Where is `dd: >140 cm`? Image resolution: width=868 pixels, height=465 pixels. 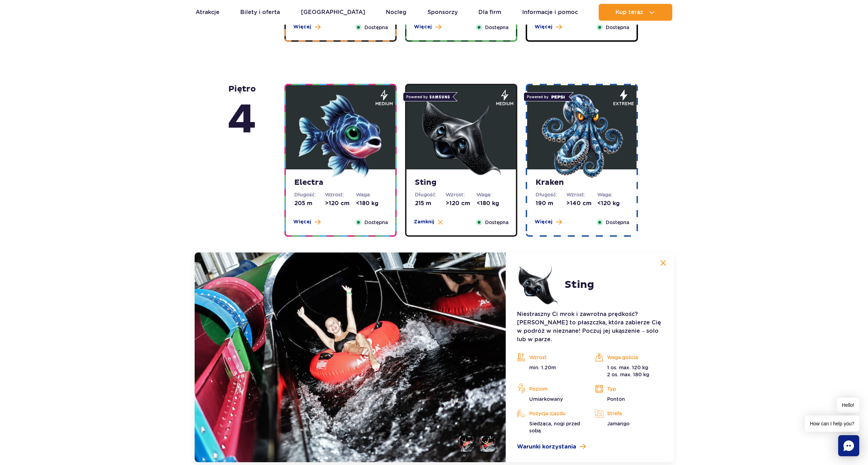
dd: >140 cm is located at coordinates (581, 204).